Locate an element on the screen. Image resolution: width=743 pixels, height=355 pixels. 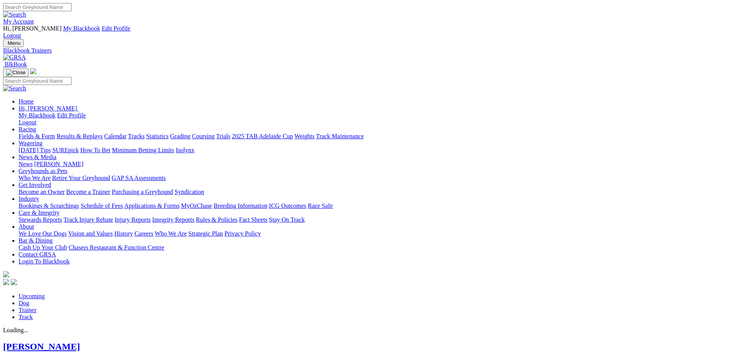
a: Care & Integrity is located at coordinates (39, 213).